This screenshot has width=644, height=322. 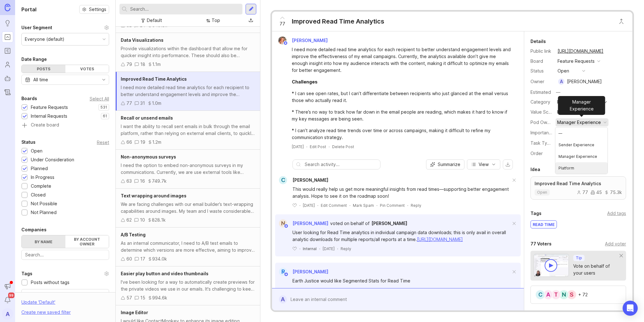 What do you see at coordinates (350, 224) in the screenshot?
I see `div: voted on behalf of` at bounding box center [350, 224].